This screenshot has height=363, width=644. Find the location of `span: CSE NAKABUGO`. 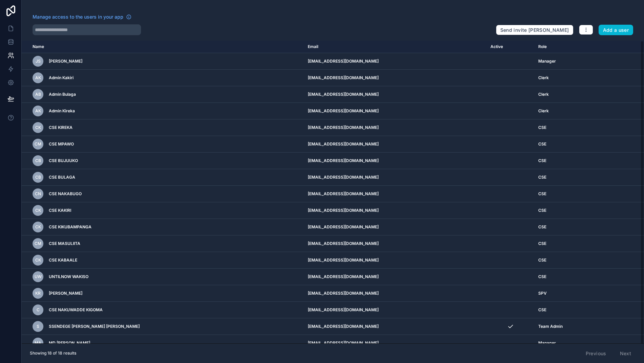

span: CSE NAKABUGO is located at coordinates (65, 194).